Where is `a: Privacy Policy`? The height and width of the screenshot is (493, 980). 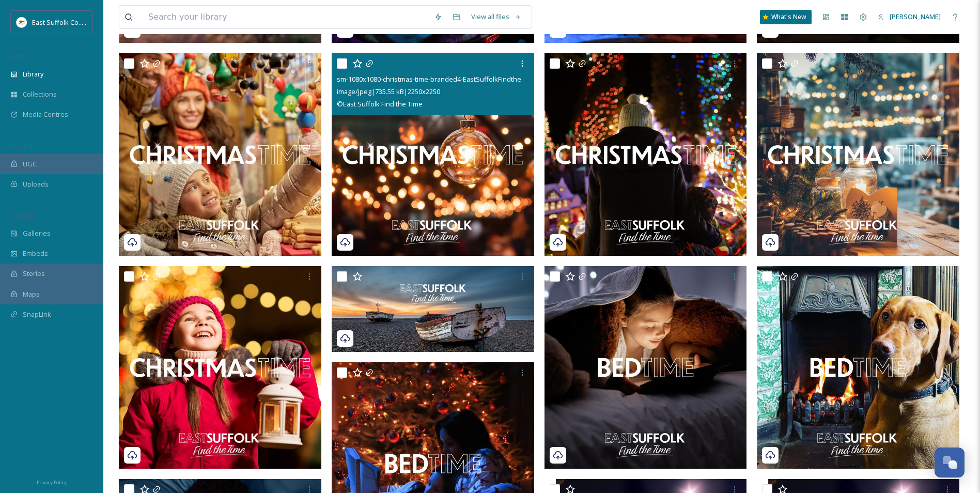 a: Privacy Policy is located at coordinates (51, 481).